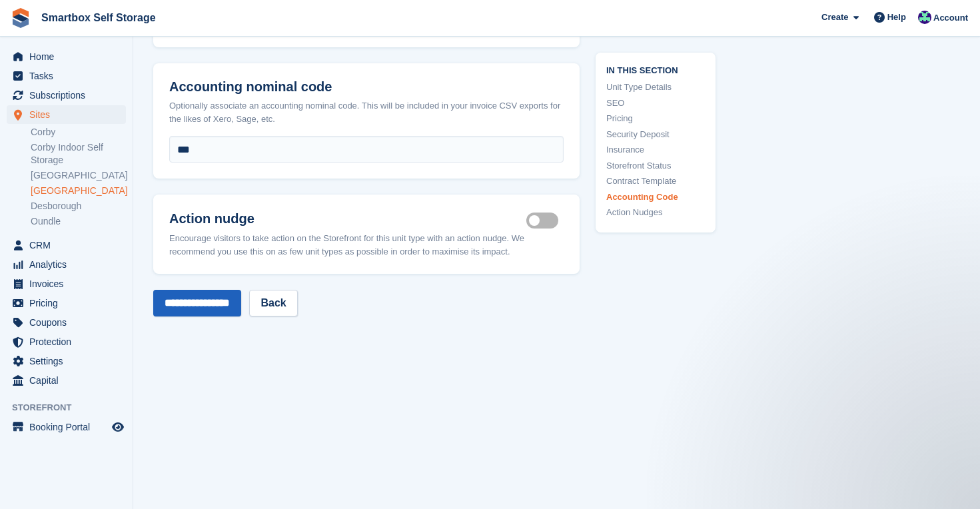  I want to click on a: Desborough, so click(78, 206).